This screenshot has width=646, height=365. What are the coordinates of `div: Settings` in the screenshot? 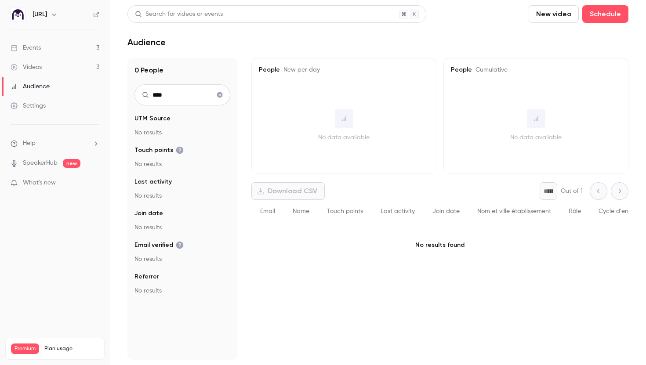 It's located at (28, 106).